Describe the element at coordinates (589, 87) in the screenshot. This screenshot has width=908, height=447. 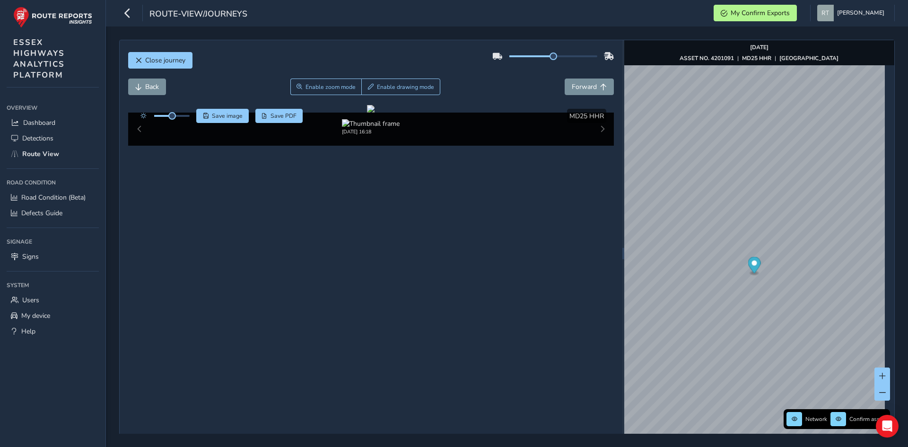
I see `button: Forward` at that location.